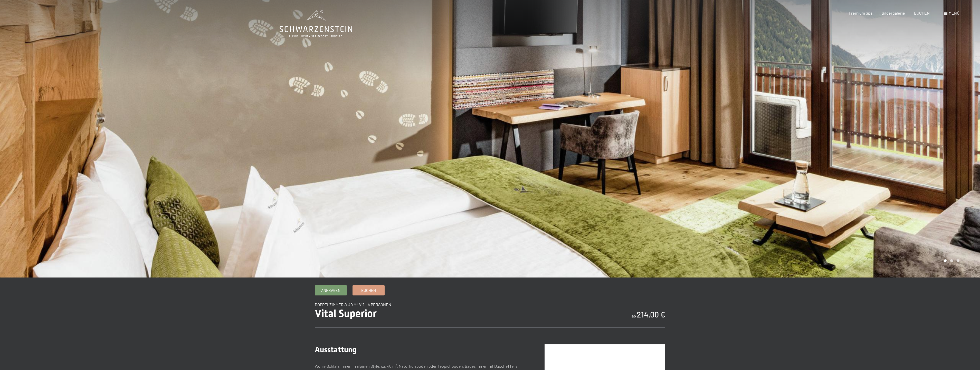  I want to click on span: ab, so click(634, 316).